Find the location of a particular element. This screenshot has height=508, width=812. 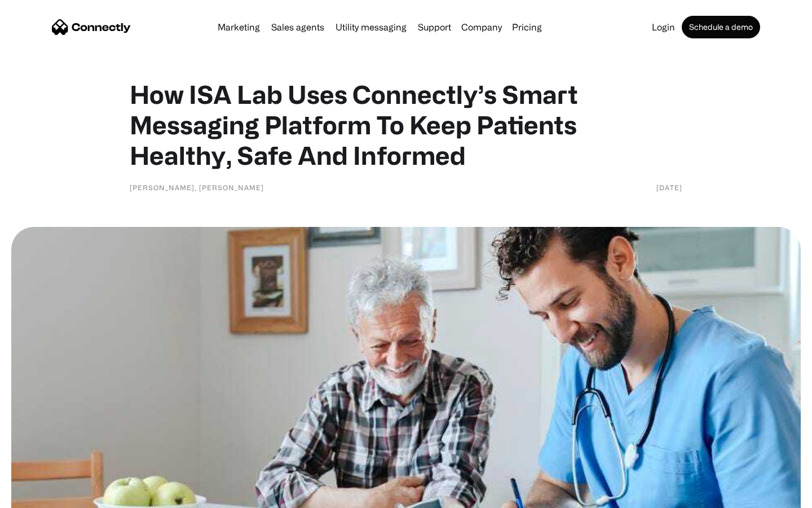

ul: Language list is located at coordinates (45, 496).